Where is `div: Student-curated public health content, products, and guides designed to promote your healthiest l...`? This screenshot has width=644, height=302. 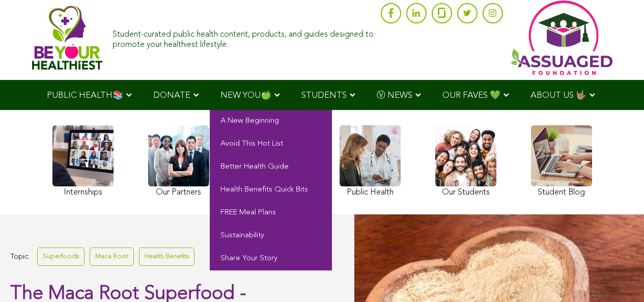
div: Student-curated public health content, products, and guides designed to promote your healthiest l... is located at coordinates (244, 37).